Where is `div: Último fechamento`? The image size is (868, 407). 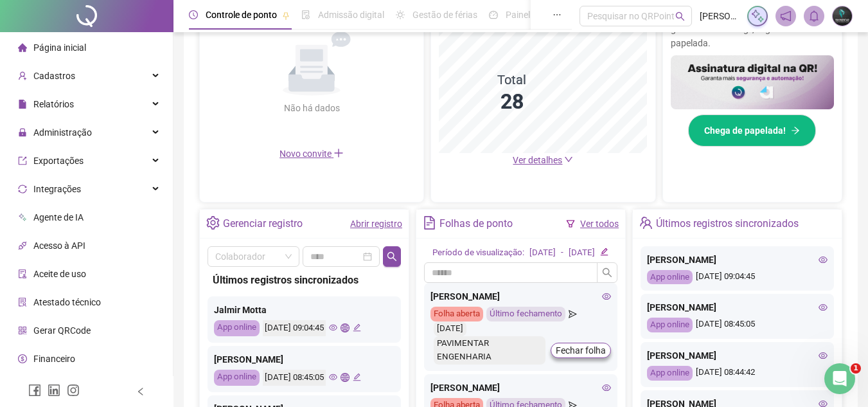 div: Último fechamento is located at coordinates (526, 314).